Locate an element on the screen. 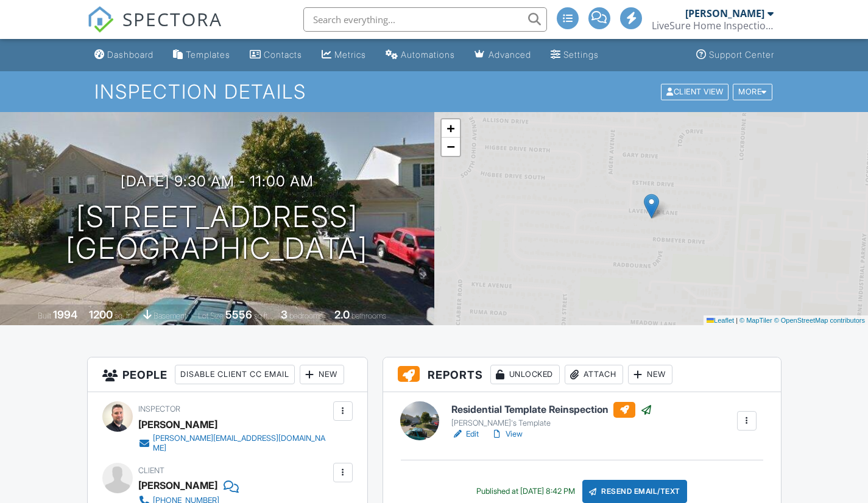  span: bedrooms is located at coordinates (306, 315).